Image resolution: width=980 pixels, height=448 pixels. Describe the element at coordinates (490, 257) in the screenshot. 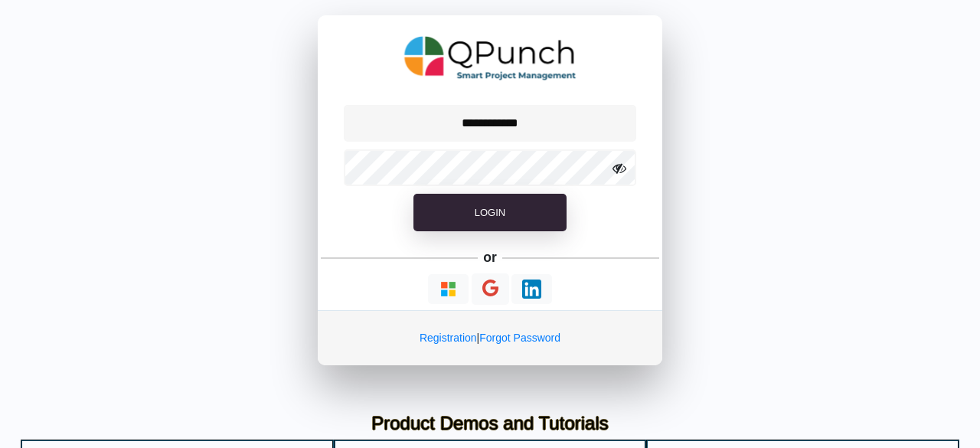

I see `h5: or` at that location.